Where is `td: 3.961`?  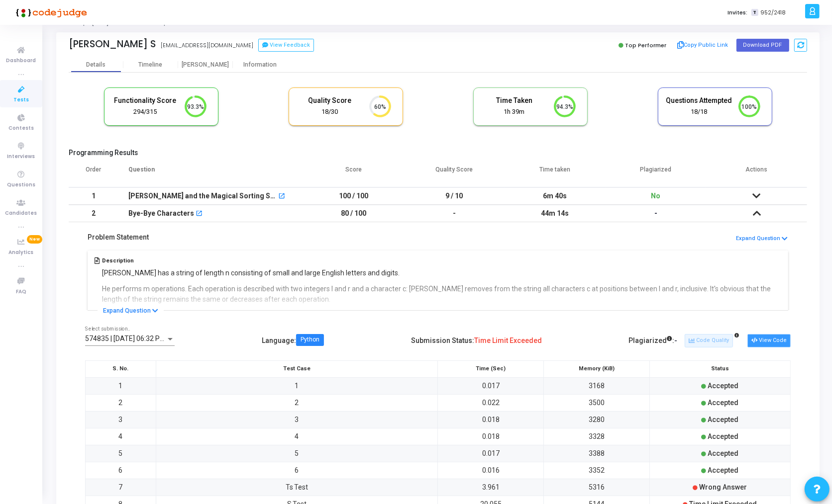 td: 3.961 is located at coordinates (491, 488).